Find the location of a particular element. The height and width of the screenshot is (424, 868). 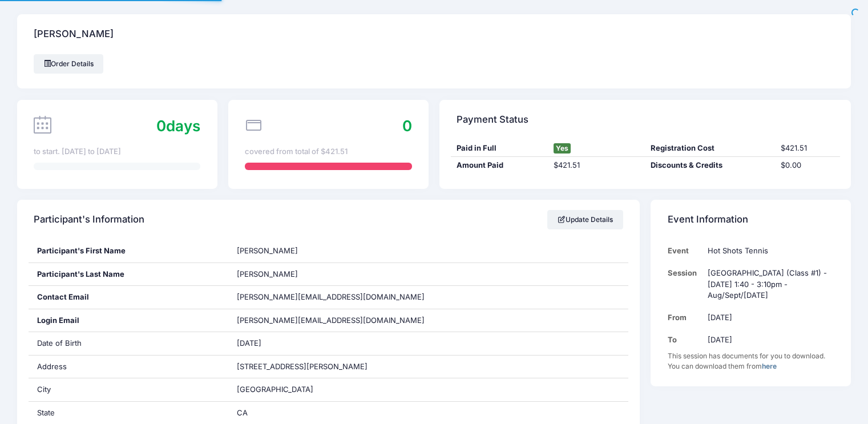

div: Participant's Last Name is located at coordinates (129, 275).